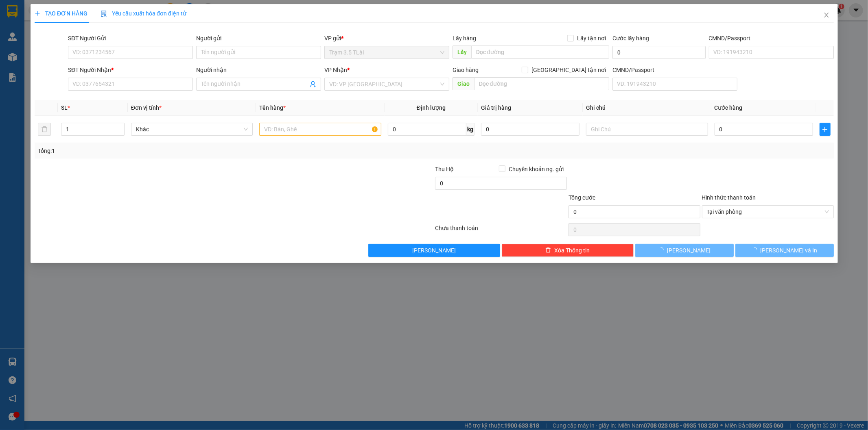 This screenshot has width=868, height=430. What do you see at coordinates (536, 169) in the screenshot?
I see `span: Chuyển khoản ng. gửi` at bounding box center [536, 169].